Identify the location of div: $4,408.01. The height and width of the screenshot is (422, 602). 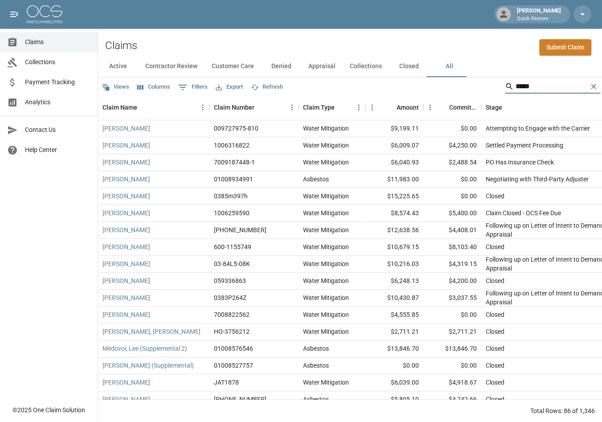
(452, 230).